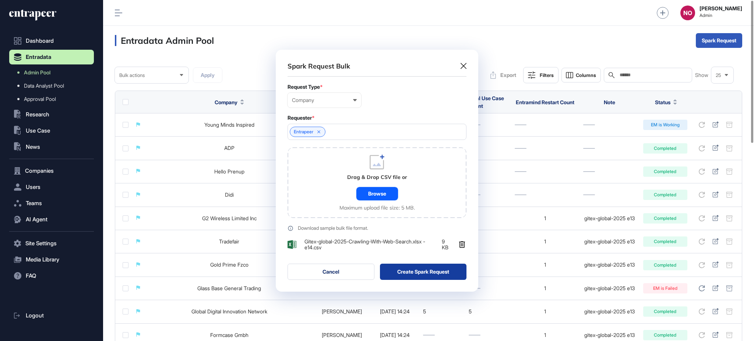  What do you see at coordinates (446, 245) in the screenshot?
I see `span: 9 KB` at bounding box center [446, 245].